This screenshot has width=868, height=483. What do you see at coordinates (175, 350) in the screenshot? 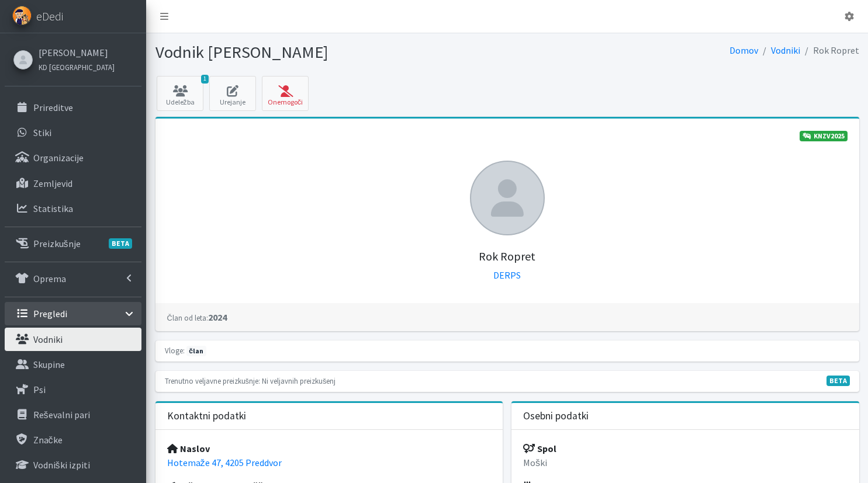
I see `small: Vloge:` at bounding box center [175, 350].